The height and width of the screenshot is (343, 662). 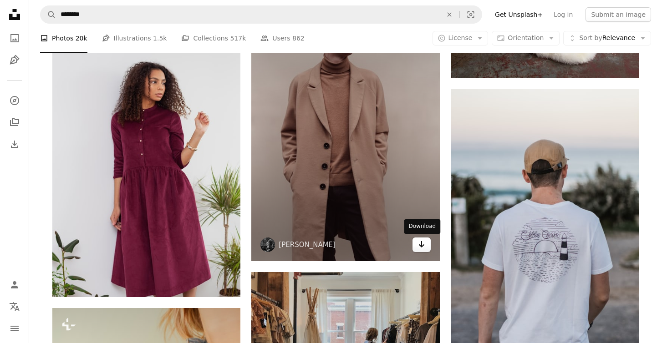 I want to click on a: Users 862, so click(x=282, y=38).